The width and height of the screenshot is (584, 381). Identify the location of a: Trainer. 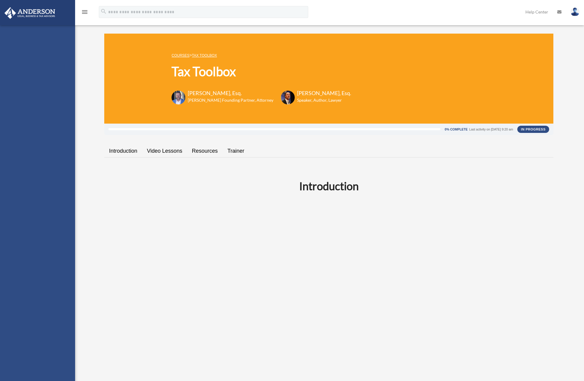
(236, 151).